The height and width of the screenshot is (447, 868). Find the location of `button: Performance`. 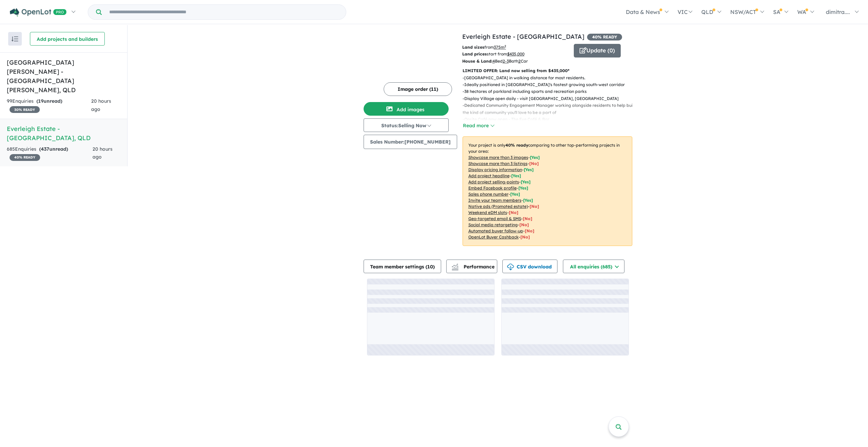

button: Performance is located at coordinates (472, 266).